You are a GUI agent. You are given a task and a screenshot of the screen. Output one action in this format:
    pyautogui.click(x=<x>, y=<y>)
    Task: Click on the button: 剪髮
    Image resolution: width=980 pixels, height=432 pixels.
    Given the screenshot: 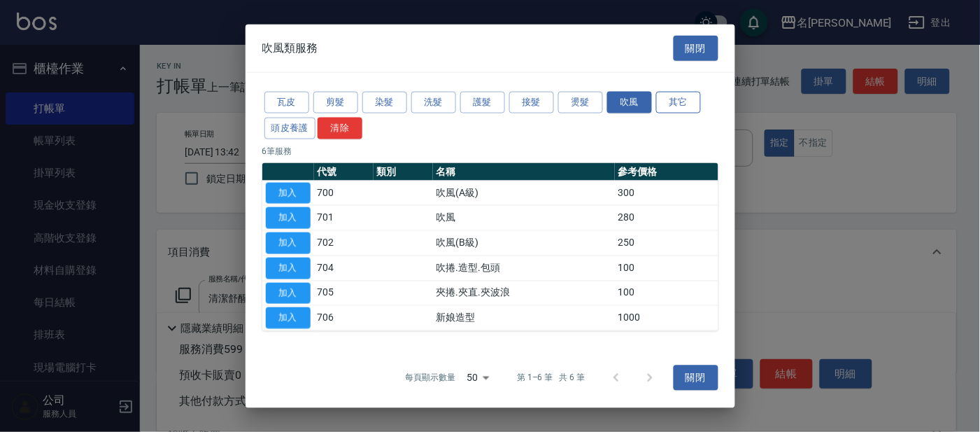 What is the action you would take?
    pyautogui.click(x=336, y=102)
    